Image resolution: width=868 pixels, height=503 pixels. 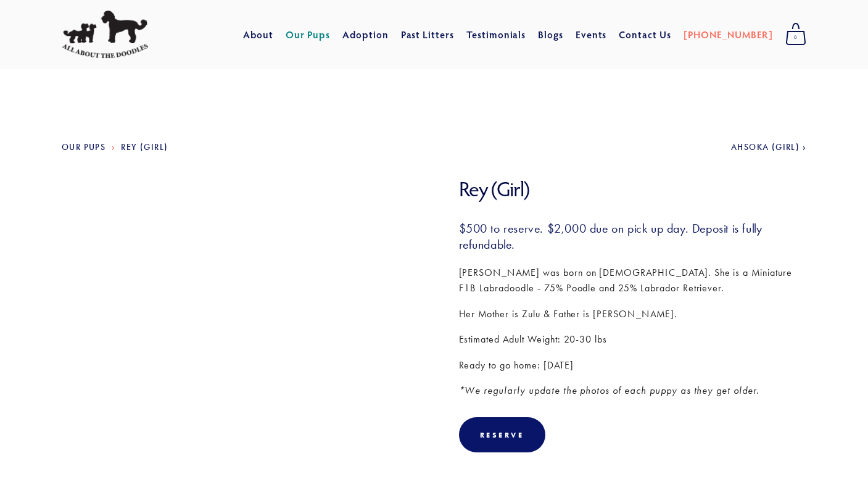 I want to click on a: Testimonials, so click(x=496, y=35).